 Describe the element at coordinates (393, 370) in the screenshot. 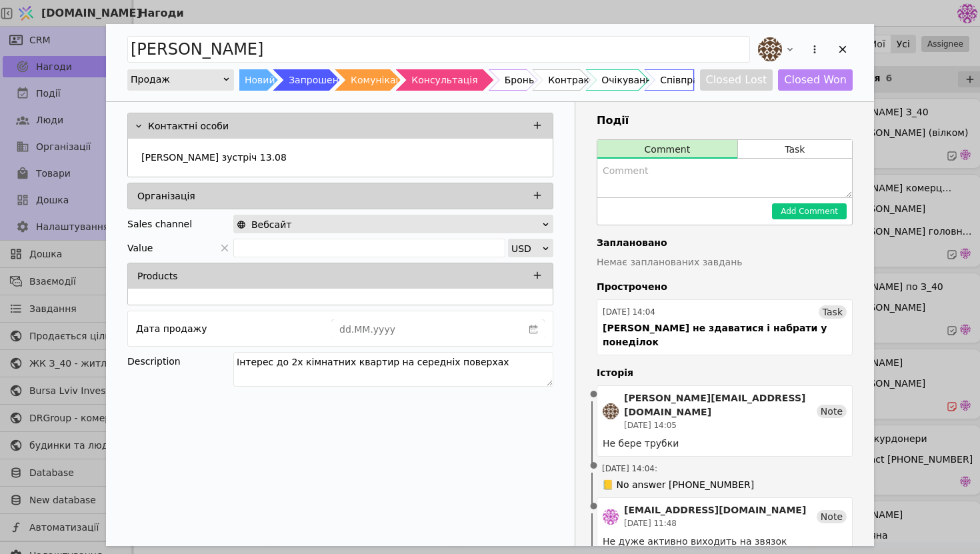

I see `textarea: Інтерес до 2х кімнатних квартир на середніх поверхах` at that location.